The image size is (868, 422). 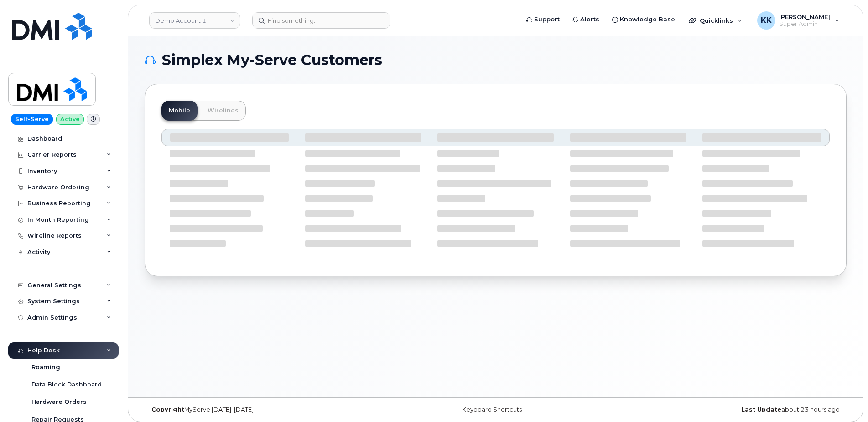 What do you see at coordinates (492, 410) in the screenshot?
I see `a: Keyboard Shortcuts` at bounding box center [492, 410].